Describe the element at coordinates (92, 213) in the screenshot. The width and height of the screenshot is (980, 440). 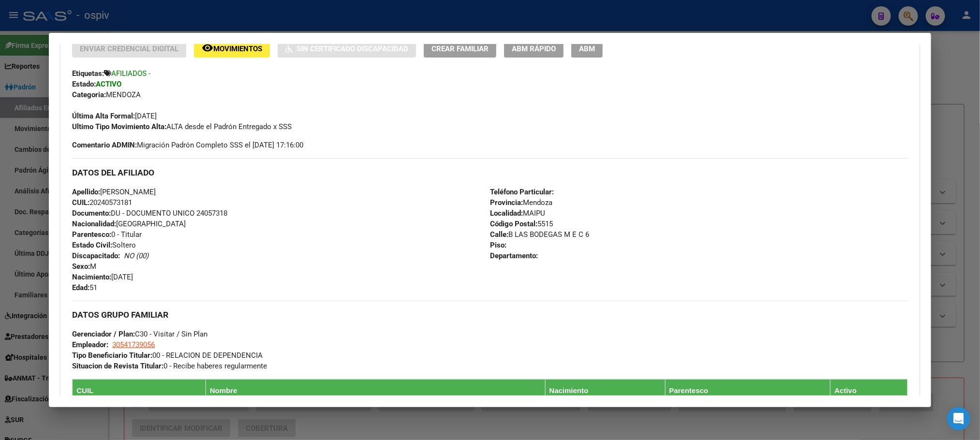
I see `strong: Documento:` at that location.